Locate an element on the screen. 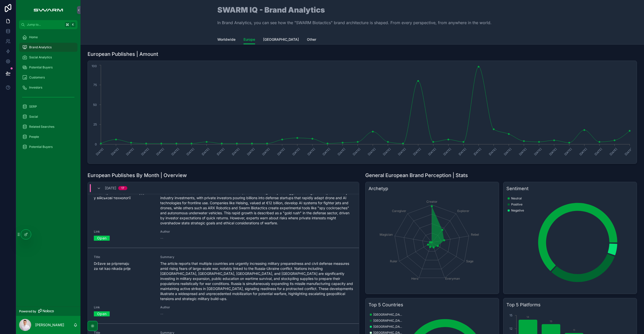 This screenshot has width=644, height=334. a: Related Searches is located at coordinates (48, 127).